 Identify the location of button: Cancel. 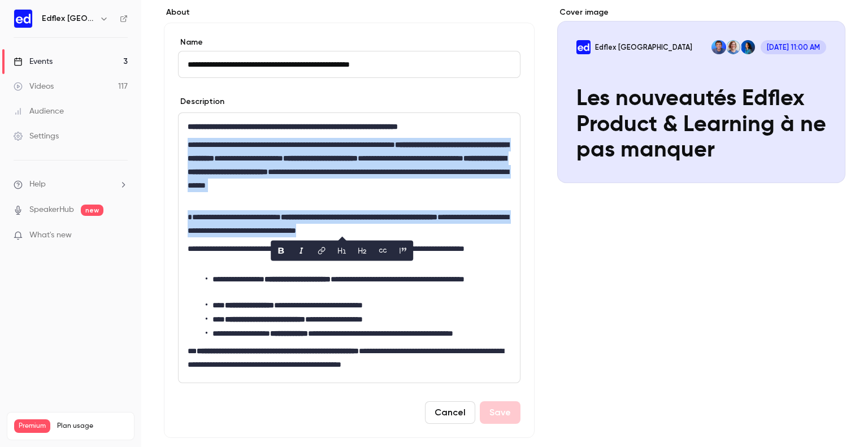
(449, 412).